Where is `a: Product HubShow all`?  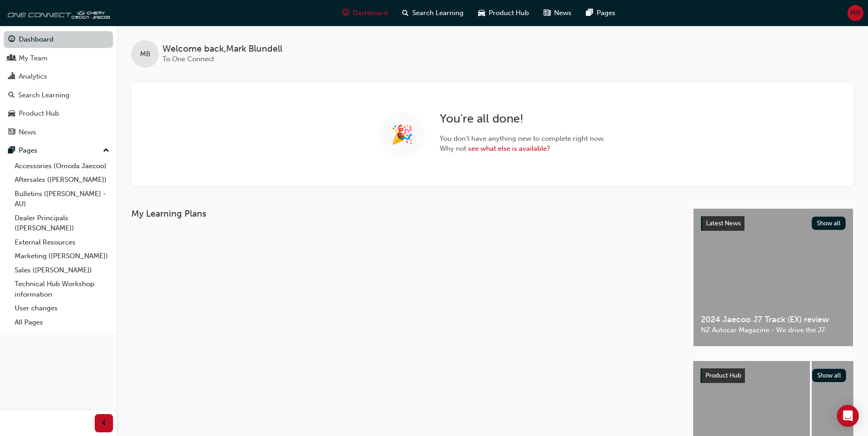
a: Product HubShow all is located at coordinates (773, 376).